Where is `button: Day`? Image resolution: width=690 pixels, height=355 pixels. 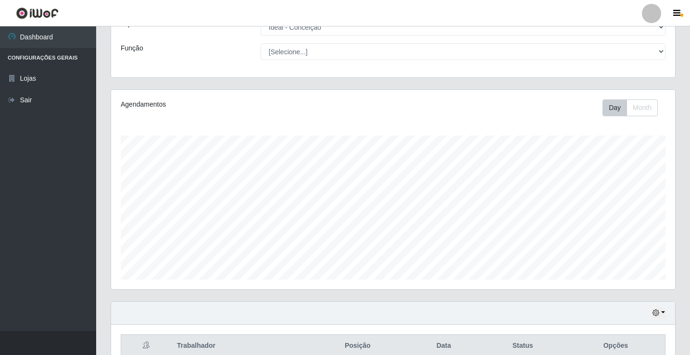 button: Day is located at coordinates (614, 108).